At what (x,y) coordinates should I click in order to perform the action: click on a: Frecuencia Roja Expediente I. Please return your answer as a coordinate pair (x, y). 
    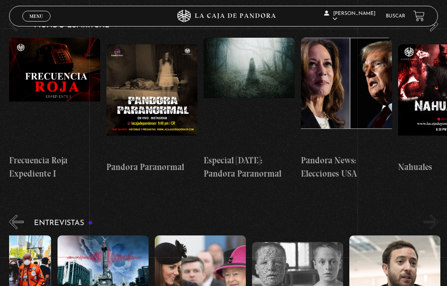
    Looking at the image, I should click on (55, 108).